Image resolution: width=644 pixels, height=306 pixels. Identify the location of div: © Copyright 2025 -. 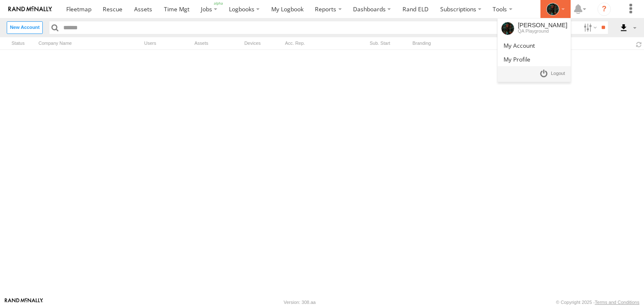
(597, 302).